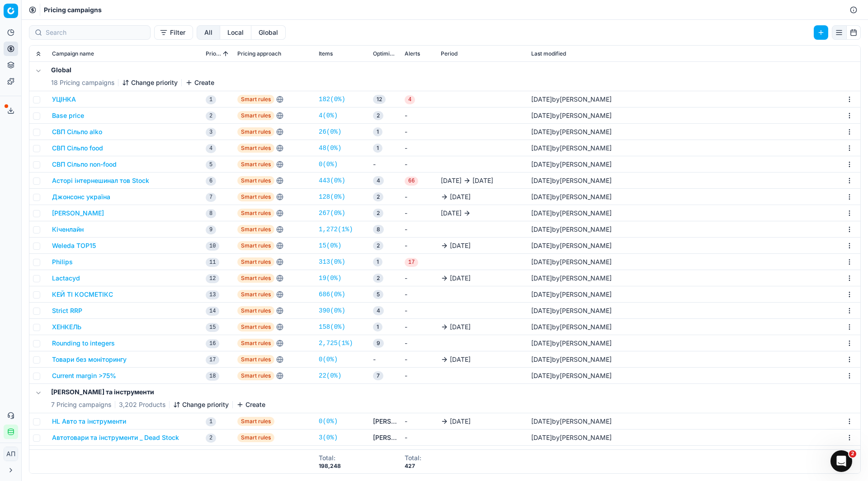  Describe the element at coordinates (330, 245) in the screenshot. I see `a: 15(0%)` at that location.